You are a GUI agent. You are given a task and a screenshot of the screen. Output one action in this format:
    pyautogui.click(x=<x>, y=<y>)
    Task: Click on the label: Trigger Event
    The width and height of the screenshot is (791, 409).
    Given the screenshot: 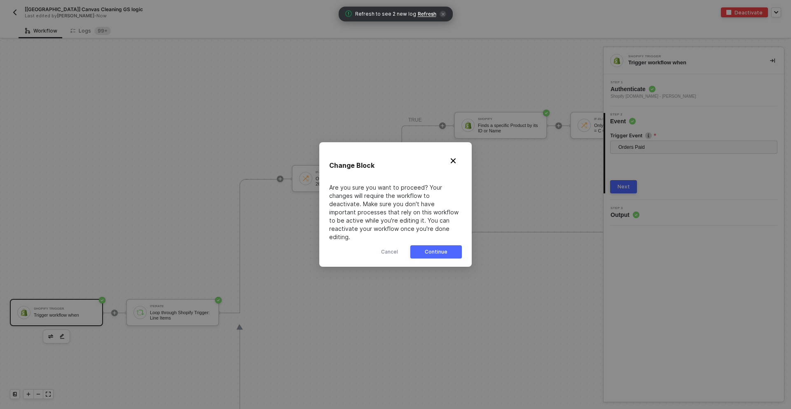 What is the action you would take?
    pyautogui.click(x=694, y=135)
    